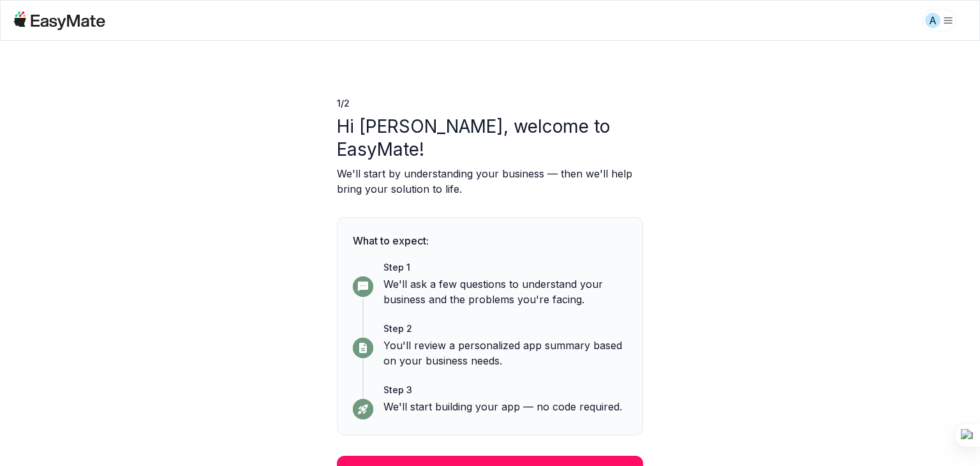 This screenshot has height=466, width=980. What do you see at coordinates (505, 353) in the screenshot?
I see `p: You'll review a personalized app summary based on your business needs.` at bounding box center [505, 353].